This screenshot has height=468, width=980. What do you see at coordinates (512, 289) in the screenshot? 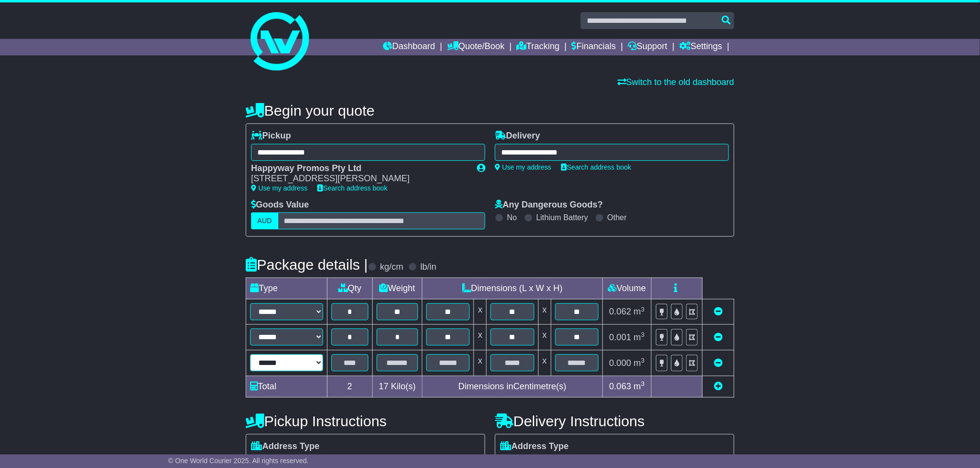
I see `td: Dimensions (L x W x H)` at bounding box center [512, 289].